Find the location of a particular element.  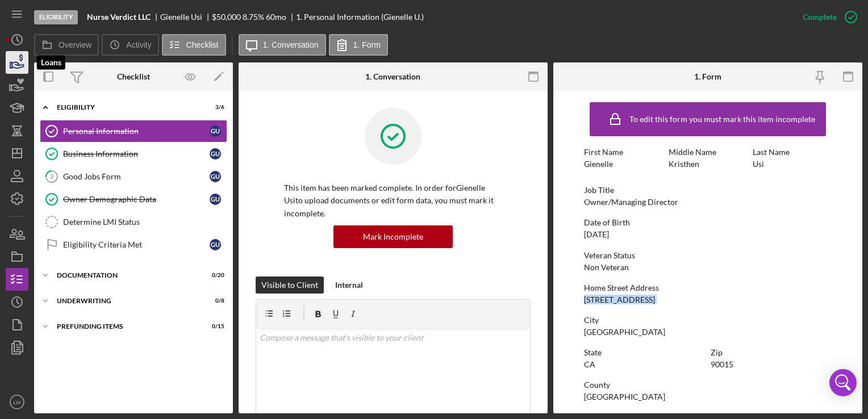

div: 8.75 % is located at coordinates (254, 17).